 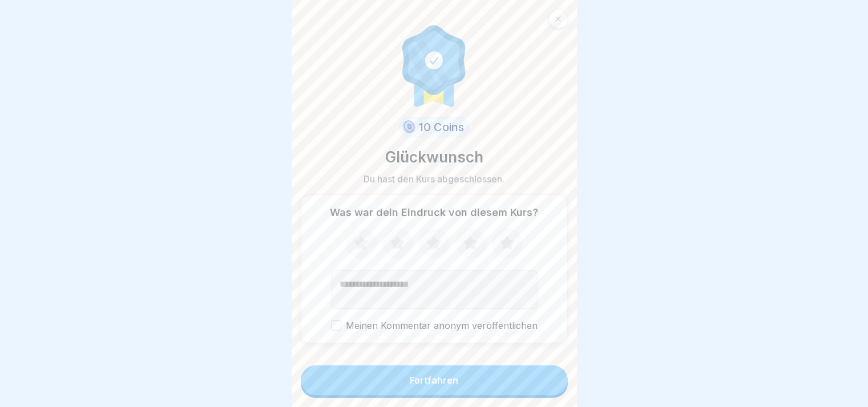 I want to click on button: Meinen Kommentar anonym veröffentlichen, so click(x=336, y=325).